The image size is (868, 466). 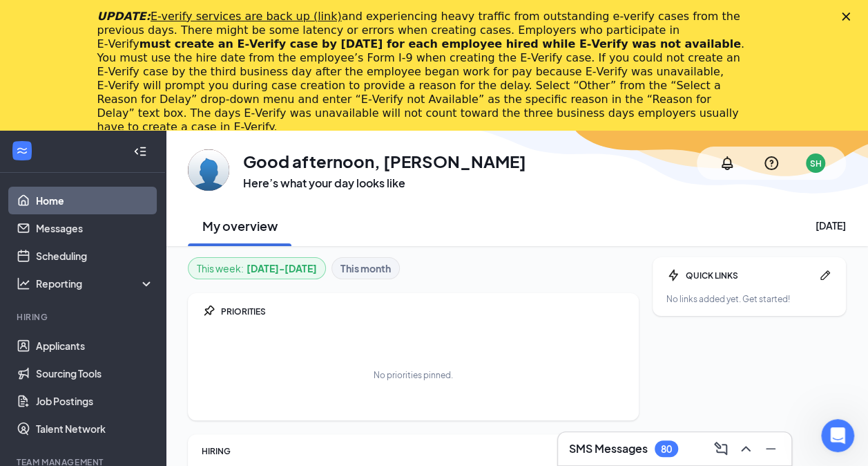 I want to click on a: Home, so click(x=94, y=200).